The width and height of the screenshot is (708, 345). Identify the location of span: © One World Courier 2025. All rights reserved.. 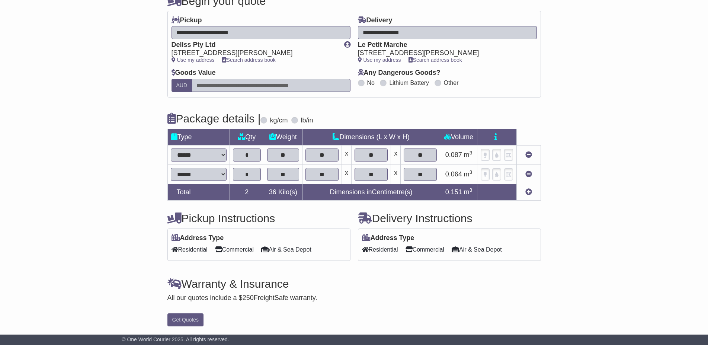
(175, 339).